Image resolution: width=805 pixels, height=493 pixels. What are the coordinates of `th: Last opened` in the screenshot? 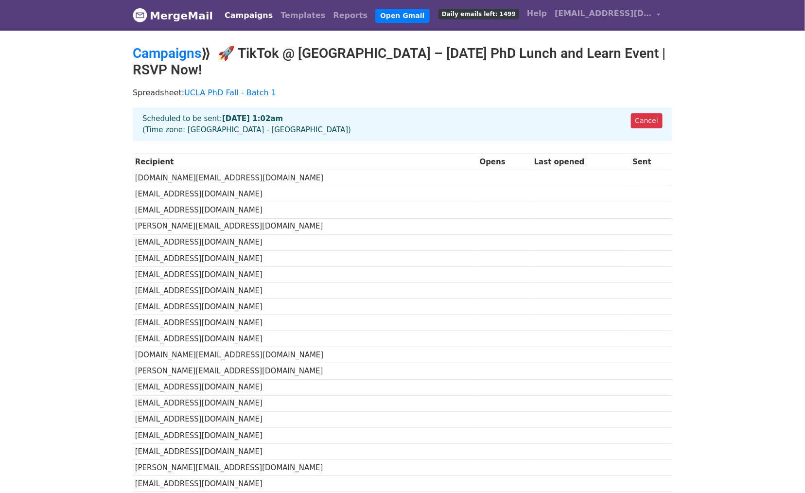 It's located at (581, 162).